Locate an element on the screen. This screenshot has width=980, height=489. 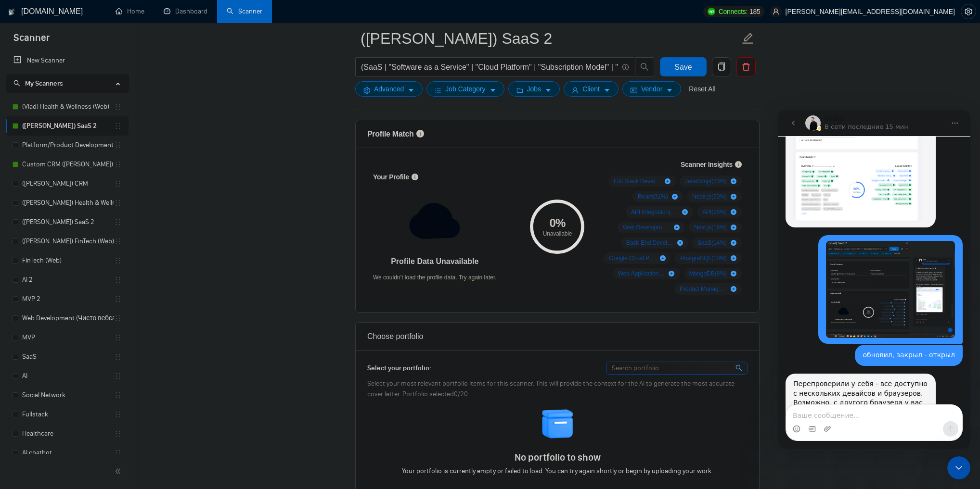
div: chervinskyi.oleh@valsydev.com говорит… is located at coordinates (96, 249).